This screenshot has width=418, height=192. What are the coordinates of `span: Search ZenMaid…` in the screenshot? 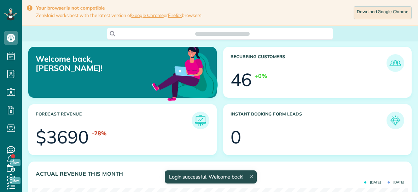 It's located at (222, 34).